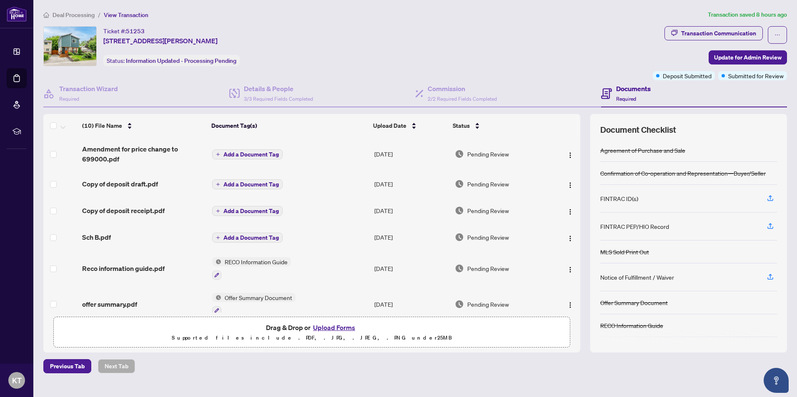  What do you see at coordinates (312, 328) in the screenshot?
I see `span: Drag & Drop or` at bounding box center [312, 328].